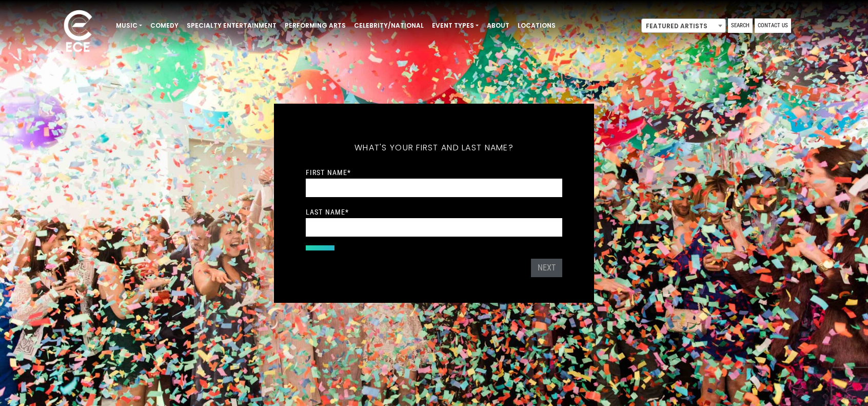  I want to click on label: First Name, so click(328, 173).